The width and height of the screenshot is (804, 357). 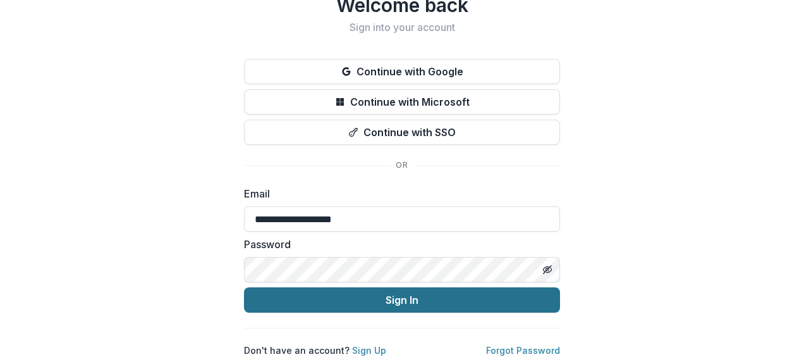 I want to click on h2: Sign into your account, so click(x=402, y=27).